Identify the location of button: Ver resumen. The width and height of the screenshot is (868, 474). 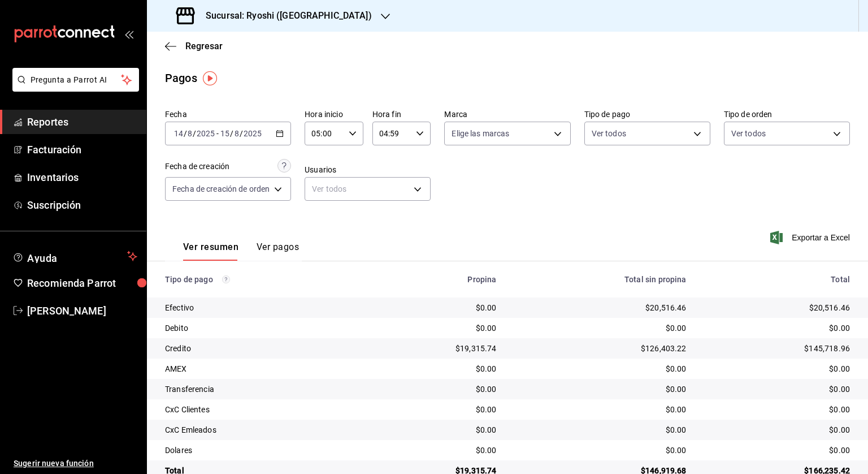
(211, 251).